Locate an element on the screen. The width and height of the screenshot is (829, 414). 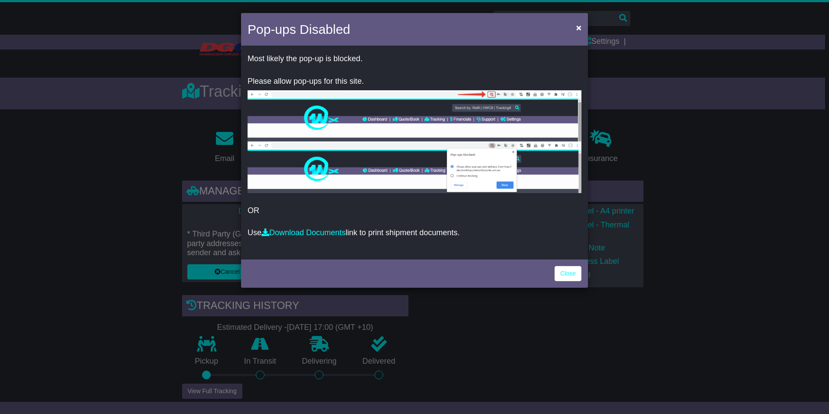
h4: Pop-ups Disabled is located at coordinates (299, 29).